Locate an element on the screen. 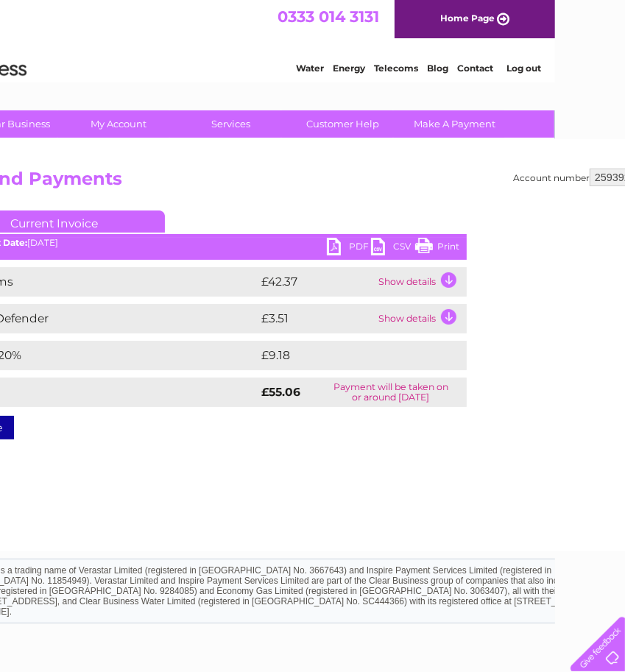 This screenshot has width=625, height=672. a: Water is located at coordinates (380, 67).